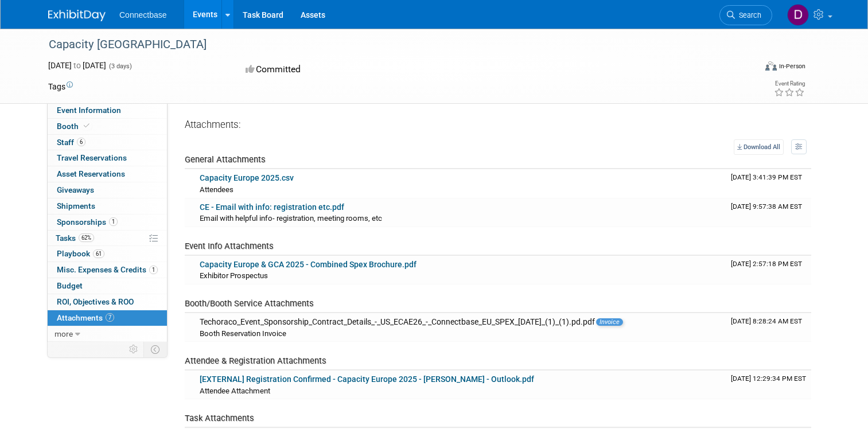  Describe the element at coordinates (99, 253) in the screenshot. I see `span: 61` at that location.